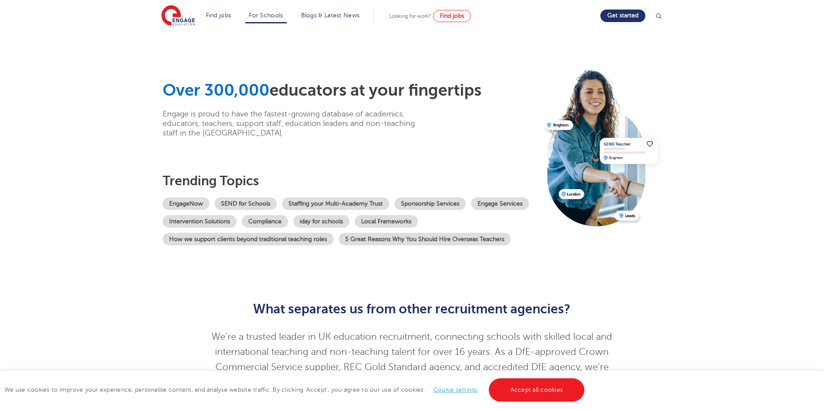 The height and width of the screenshot is (409, 824). What do you see at coordinates (186, 203) in the screenshot?
I see `a: EngageNow` at bounding box center [186, 203].